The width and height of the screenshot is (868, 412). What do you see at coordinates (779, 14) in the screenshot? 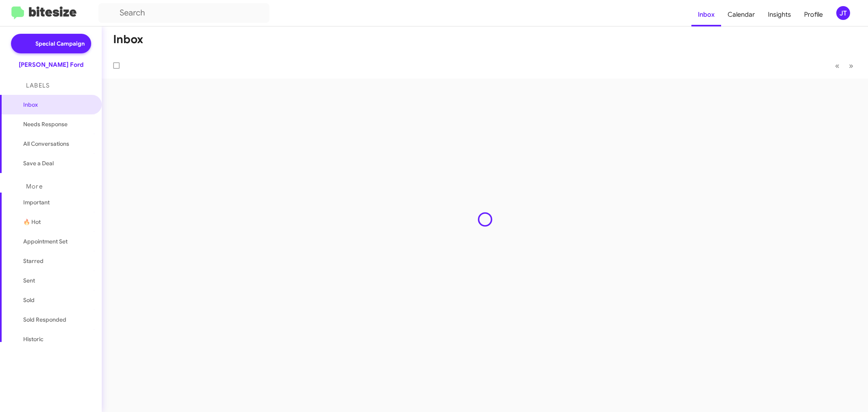
I see `a: Insights` at bounding box center [779, 14].